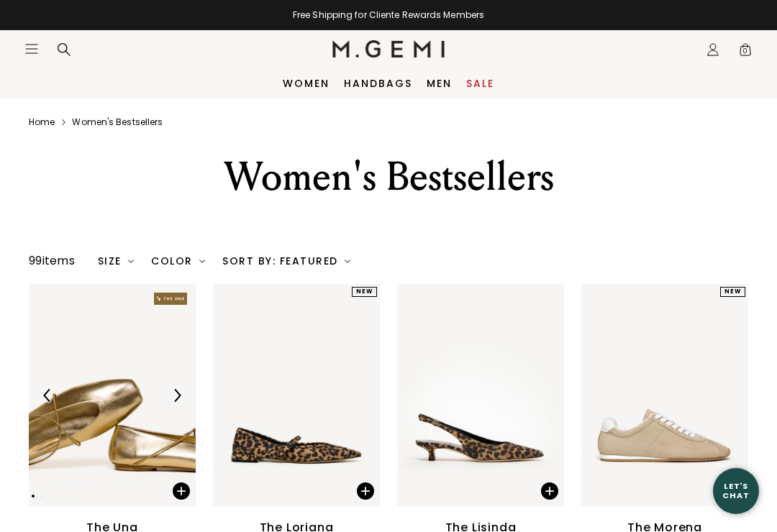 Image resolution: width=777 pixels, height=532 pixels. I want to click on div: Sort By: Featured, so click(286, 261).